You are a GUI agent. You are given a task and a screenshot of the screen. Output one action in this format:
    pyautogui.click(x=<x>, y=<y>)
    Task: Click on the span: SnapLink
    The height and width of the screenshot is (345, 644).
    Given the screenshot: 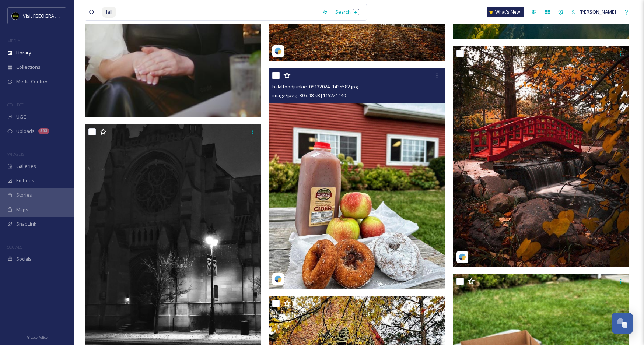 What is the action you would take?
    pyautogui.click(x=26, y=224)
    